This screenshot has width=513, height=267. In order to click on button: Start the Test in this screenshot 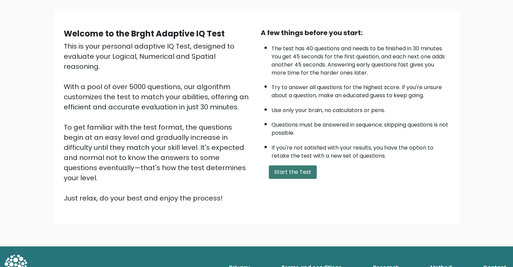, I will do `click(293, 172)`.